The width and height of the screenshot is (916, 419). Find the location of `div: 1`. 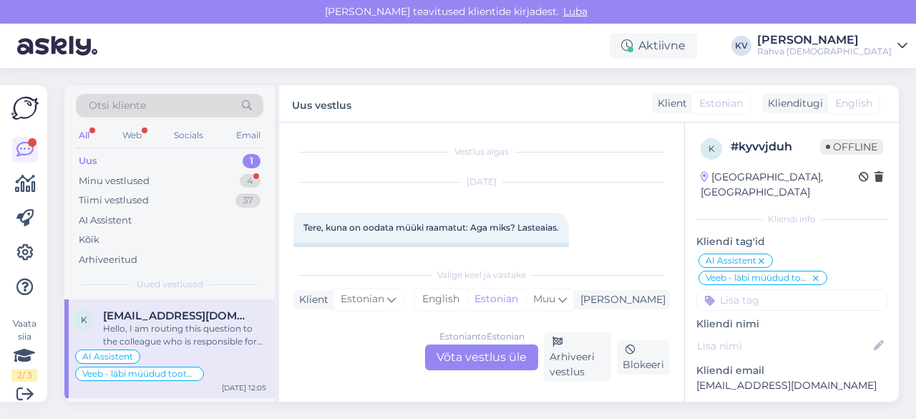

div: 1 is located at coordinates (251, 161).